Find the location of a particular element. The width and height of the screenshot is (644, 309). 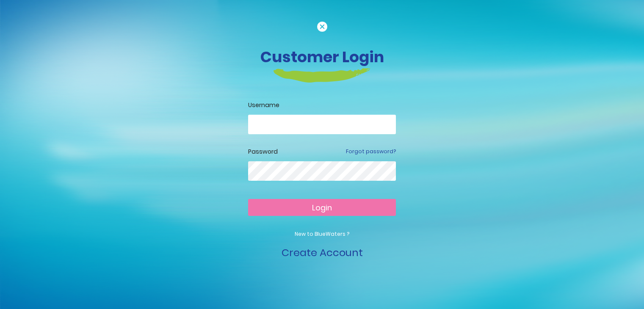

label: Username is located at coordinates (322, 105).